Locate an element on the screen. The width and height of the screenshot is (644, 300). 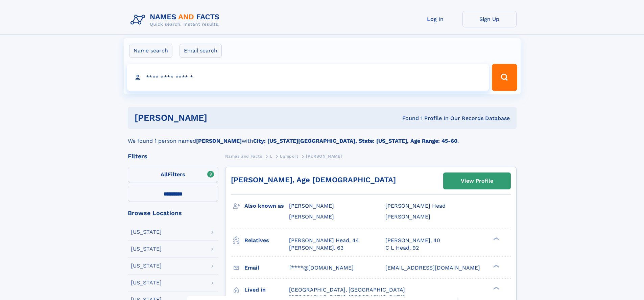
div: Found 1 Profile In Our Records Database is located at coordinates (407, 118).